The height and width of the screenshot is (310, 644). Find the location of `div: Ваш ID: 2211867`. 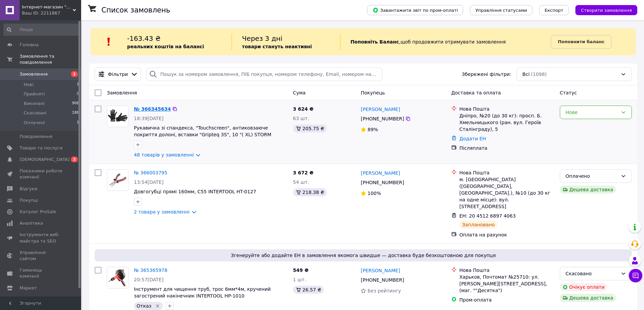

div: Ваш ID: 2211867 is located at coordinates (51, 13).